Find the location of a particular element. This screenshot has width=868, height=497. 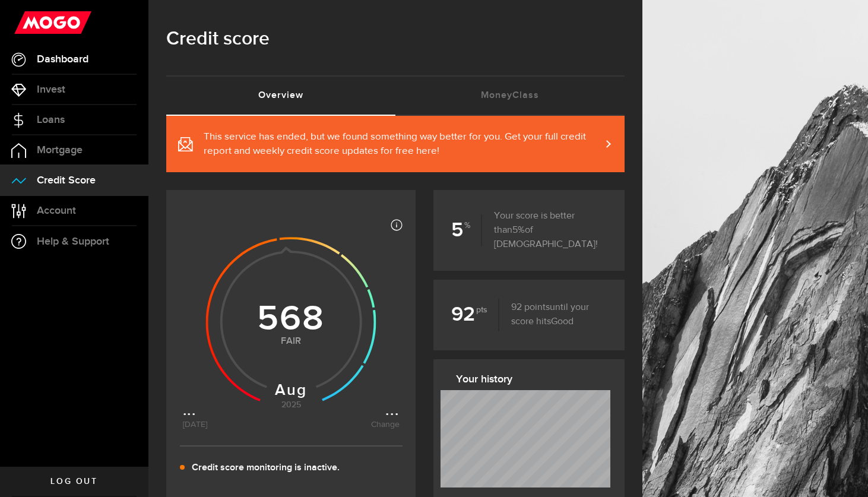

button: Open LiveChat chat widget is located at coordinates (27, 23).